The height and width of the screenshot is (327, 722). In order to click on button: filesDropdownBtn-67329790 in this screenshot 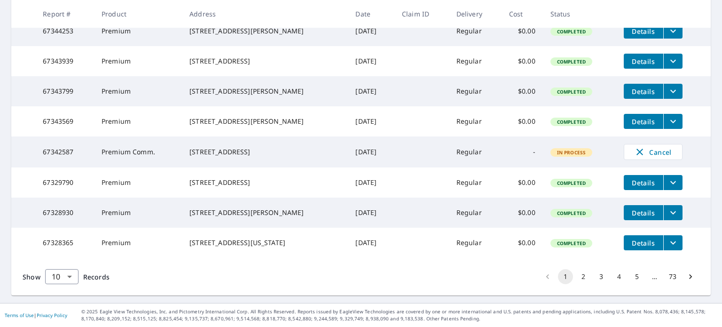, I will do `click(673, 182)`.